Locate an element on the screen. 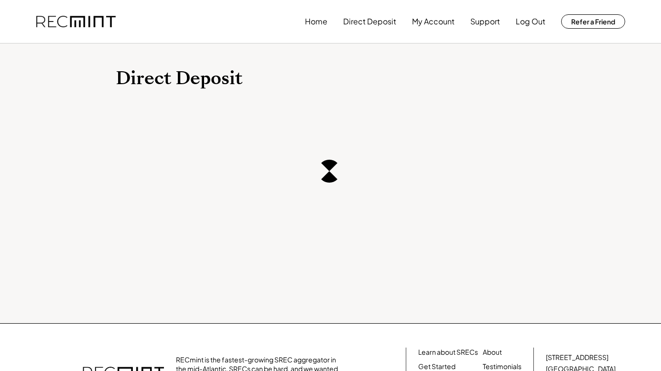 The width and height of the screenshot is (661, 371). a: Learn about SRECs is located at coordinates (448, 352).